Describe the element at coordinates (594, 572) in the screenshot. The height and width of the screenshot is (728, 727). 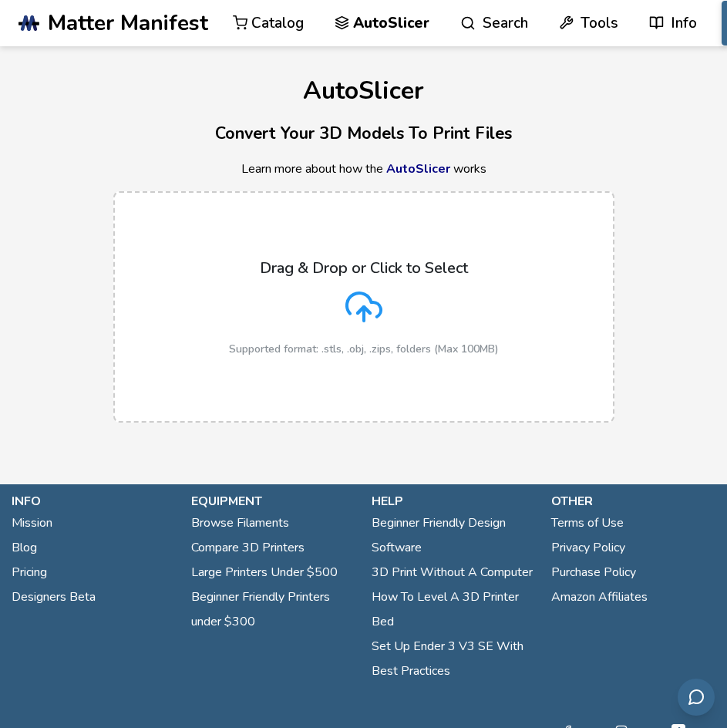
I see `a: Purchase Policy` at that location.